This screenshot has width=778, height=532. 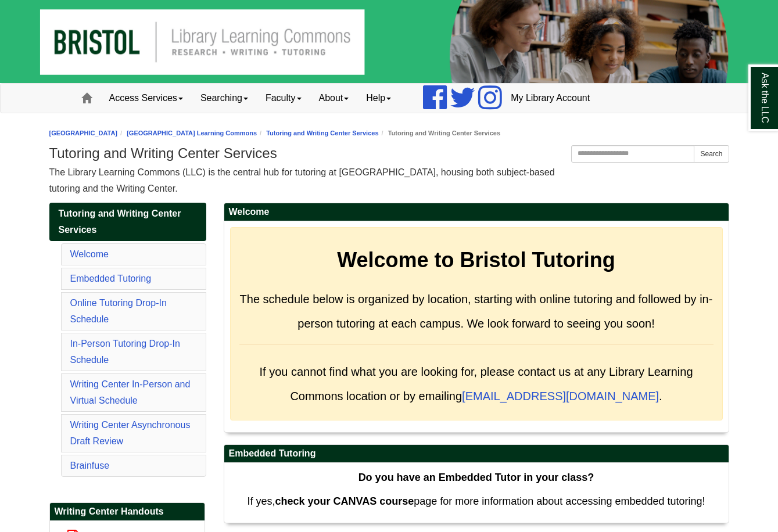 I want to click on span: Tutoring and Writing Center Services, so click(x=120, y=221).